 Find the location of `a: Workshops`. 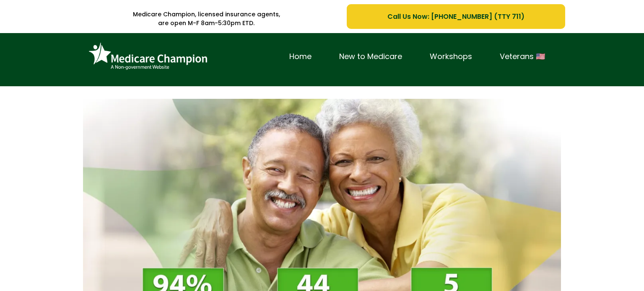

a: Workshops is located at coordinates (451, 57).